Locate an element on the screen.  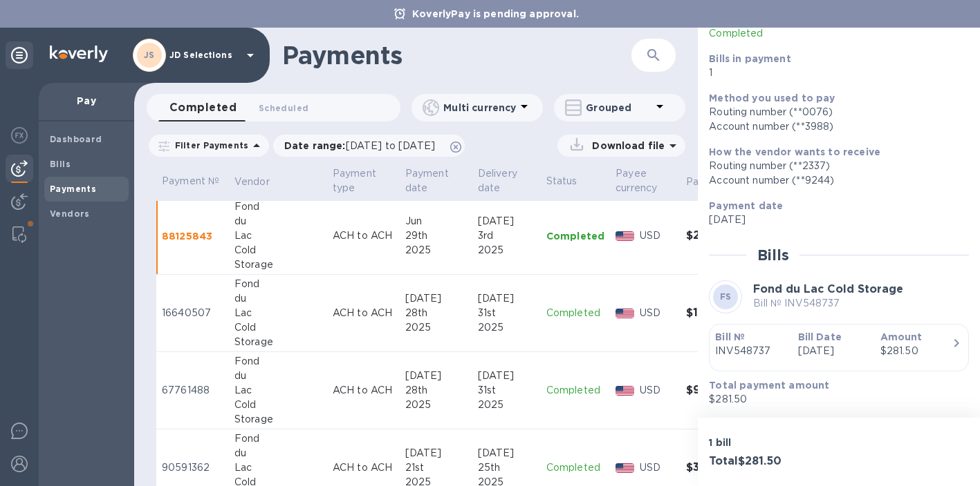
b: Dashboard is located at coordinates (76, 138).